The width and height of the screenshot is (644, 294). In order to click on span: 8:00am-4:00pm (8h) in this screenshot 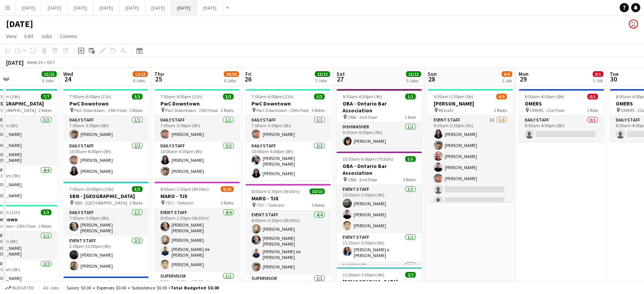, I will do `click(545, 96)`.